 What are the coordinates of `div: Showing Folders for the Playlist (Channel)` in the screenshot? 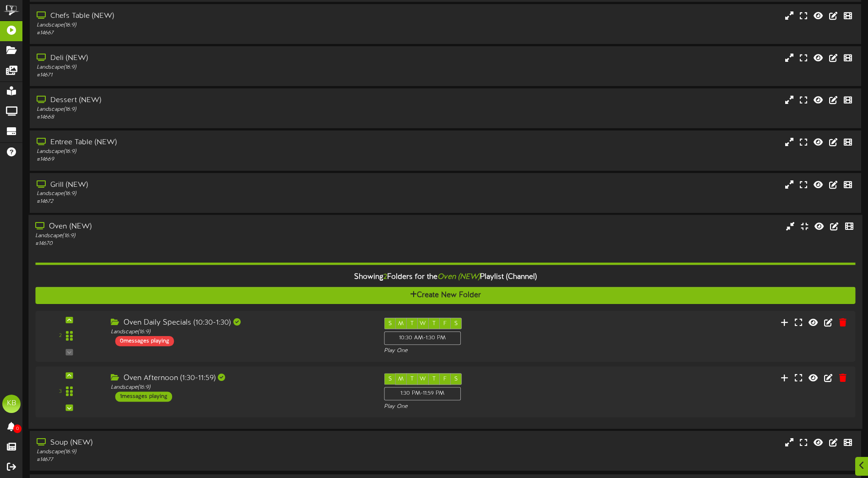 It's located at (445, 276).